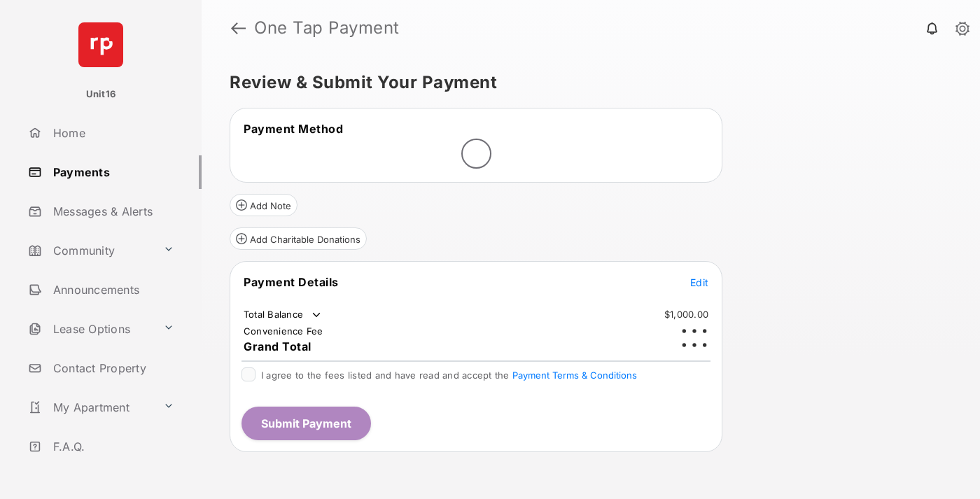 The height and width of the screenshot is (499, 980). What do you see at coordinates (101, 94) in the screenshot?
I see `p: Unit16` at bounding box center [101, 94].